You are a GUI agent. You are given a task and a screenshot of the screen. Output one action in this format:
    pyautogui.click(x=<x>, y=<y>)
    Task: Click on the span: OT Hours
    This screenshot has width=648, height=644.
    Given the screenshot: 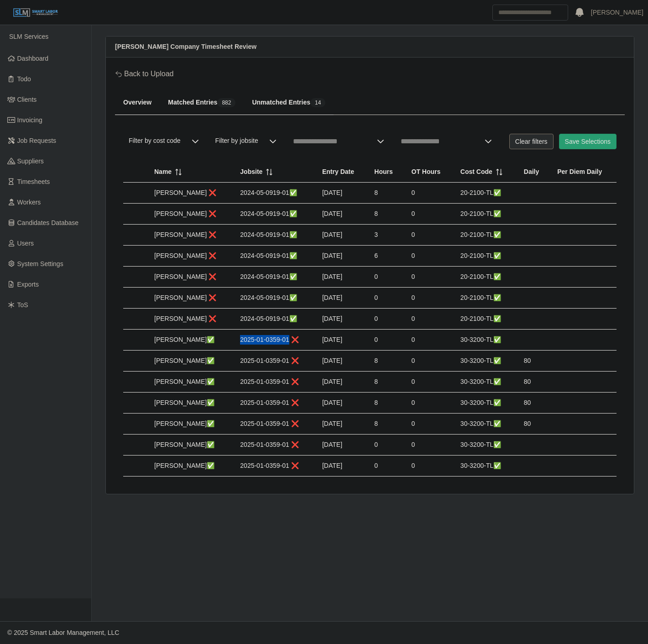 What is the action you would take?
    pyautogui.click(x=426, y=172)
    